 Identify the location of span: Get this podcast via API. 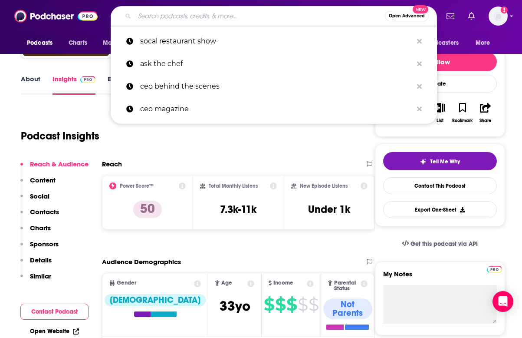
(444, 244).